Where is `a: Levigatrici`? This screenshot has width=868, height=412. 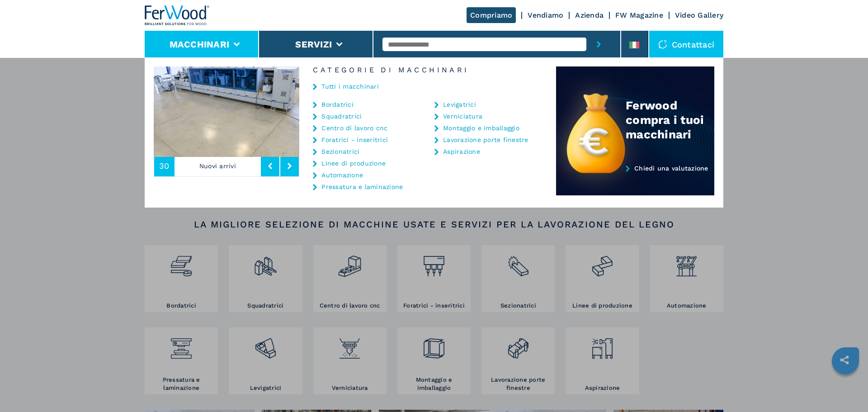 a: Levigatrici is located at coordinates (459, 104).